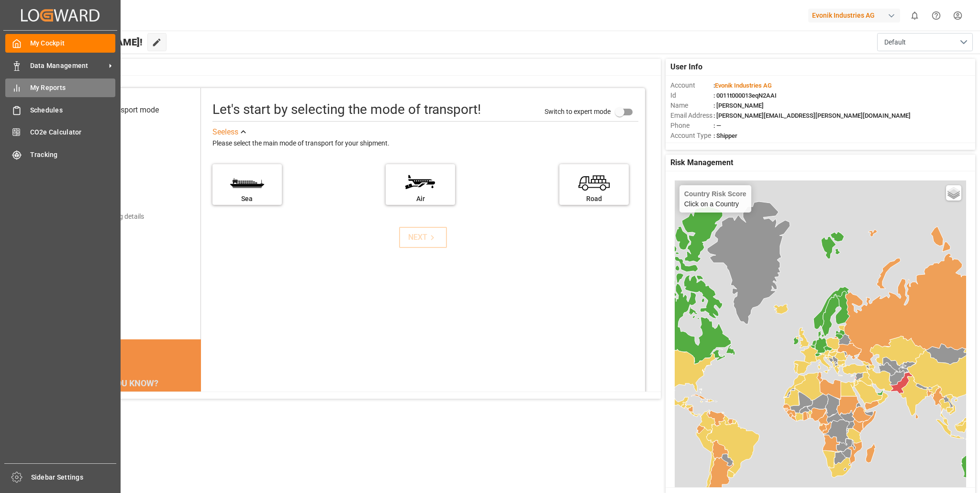  What do you see at coordinates (915, 15) in the screenshot?
I see `button: show 0 new notifications` at bounding box center [915, 15].